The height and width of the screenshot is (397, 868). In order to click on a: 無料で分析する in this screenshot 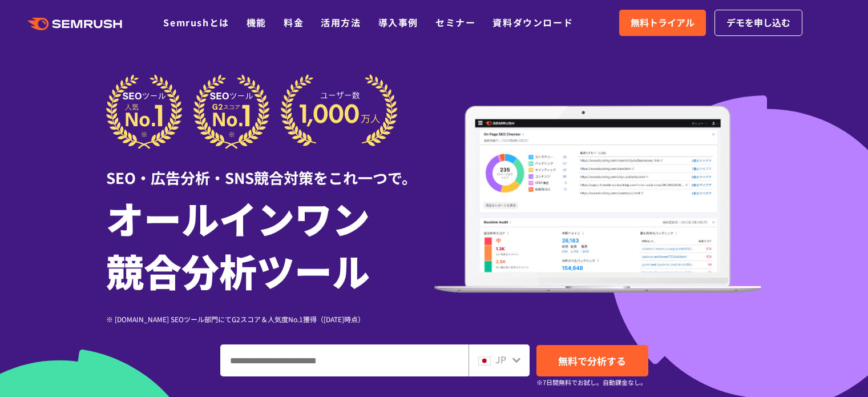, I will do `click(593, 361)`.